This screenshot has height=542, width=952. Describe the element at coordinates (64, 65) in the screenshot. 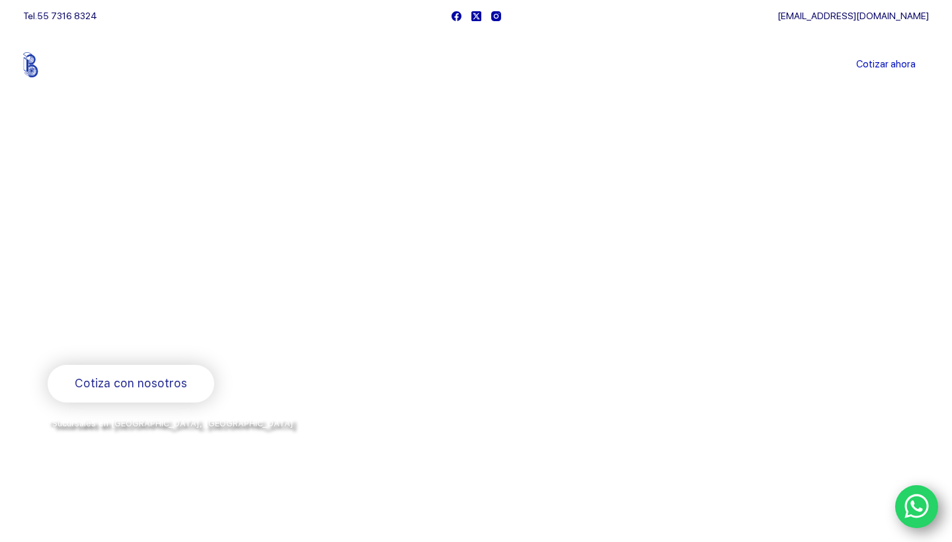

I see `img: Balerytodo` at that location.